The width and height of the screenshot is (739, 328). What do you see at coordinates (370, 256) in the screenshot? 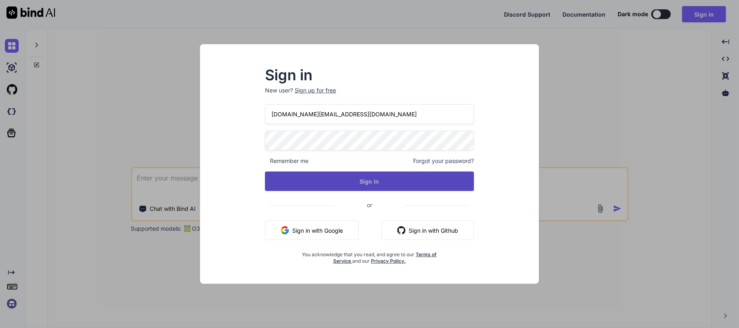
I see `div: You acknowledge that you read, and agree to our and our` at bounding box center [370, 256].